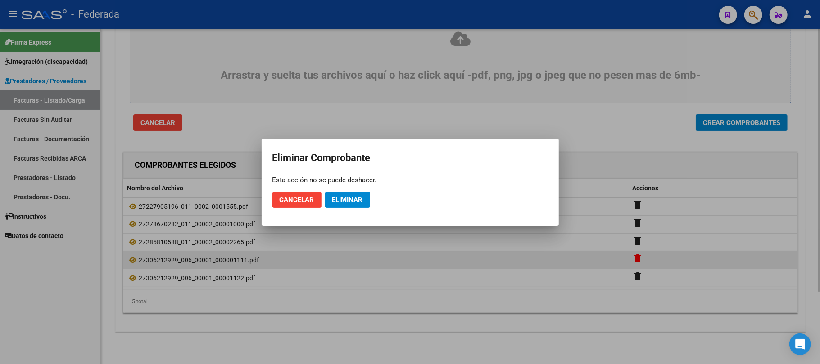  I want to click on span: Cancelar, so click(297, 200).